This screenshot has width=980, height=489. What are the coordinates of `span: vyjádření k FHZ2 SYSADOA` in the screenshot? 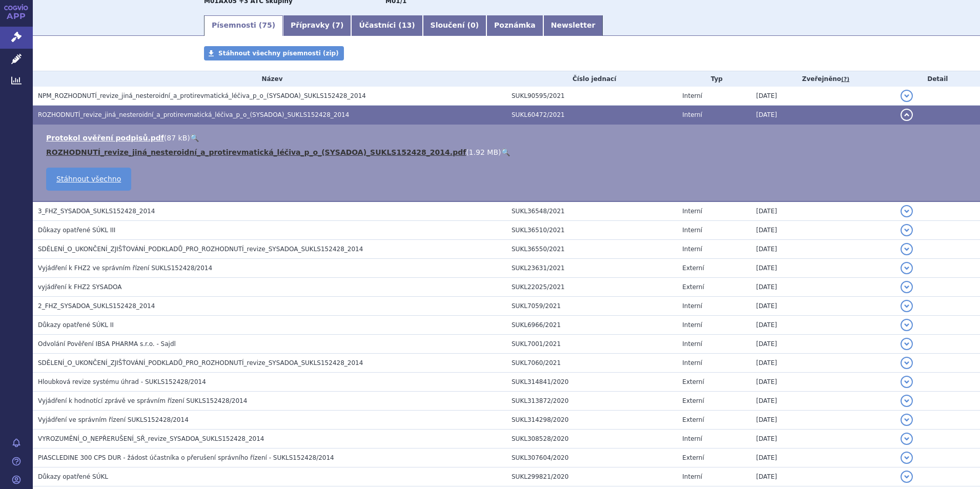 It's located at (80, 287).